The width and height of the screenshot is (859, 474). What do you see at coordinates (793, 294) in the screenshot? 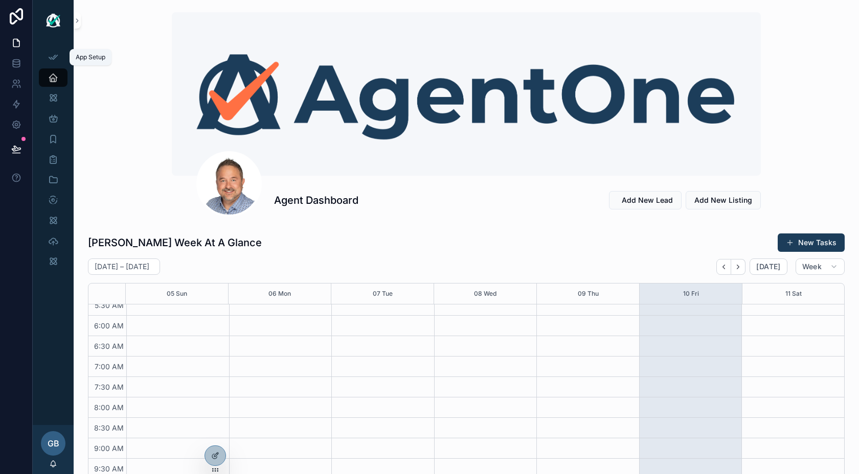
I see `div: 11 Sat` at bounding box center [793, 294].